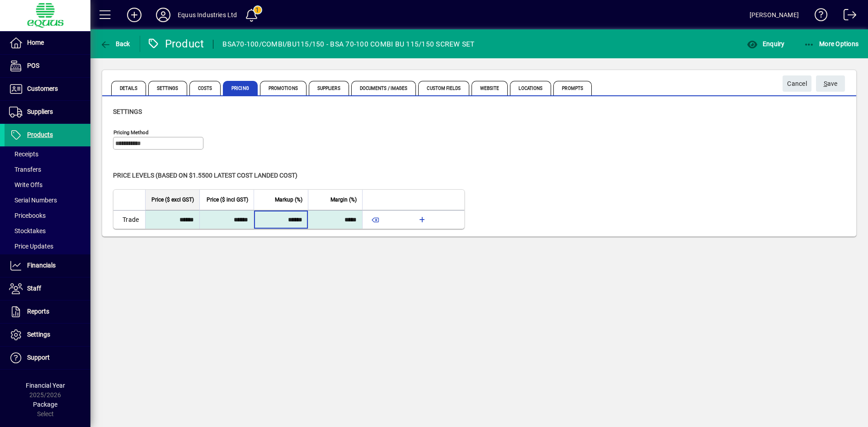  Describe the element at coordinates (825, 84) in the screenshot. I see `span: S` at that location.